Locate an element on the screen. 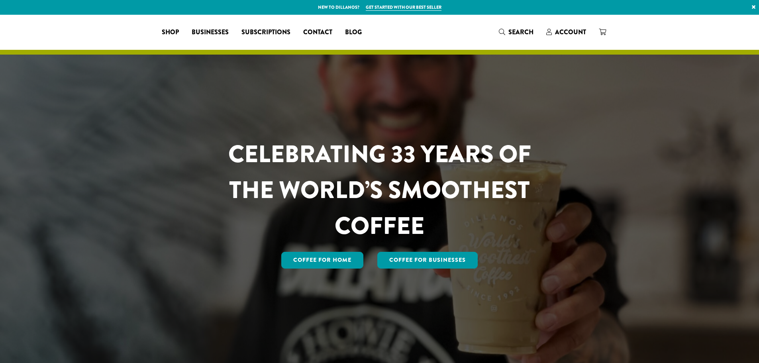  span: Subscriptions is located at coordinates (266, 32).